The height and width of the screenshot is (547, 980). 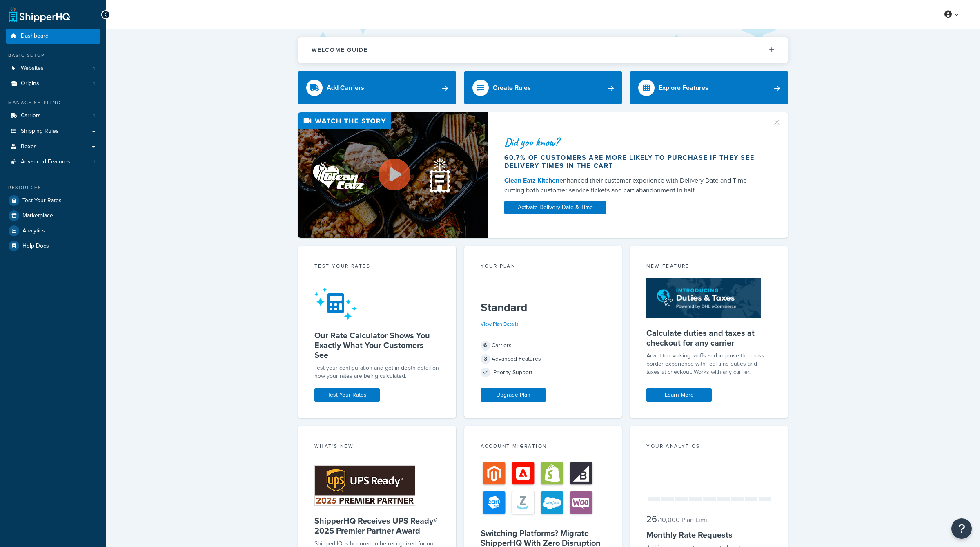 I want to click on span: Advanced Features, so click(x=45, y=162).